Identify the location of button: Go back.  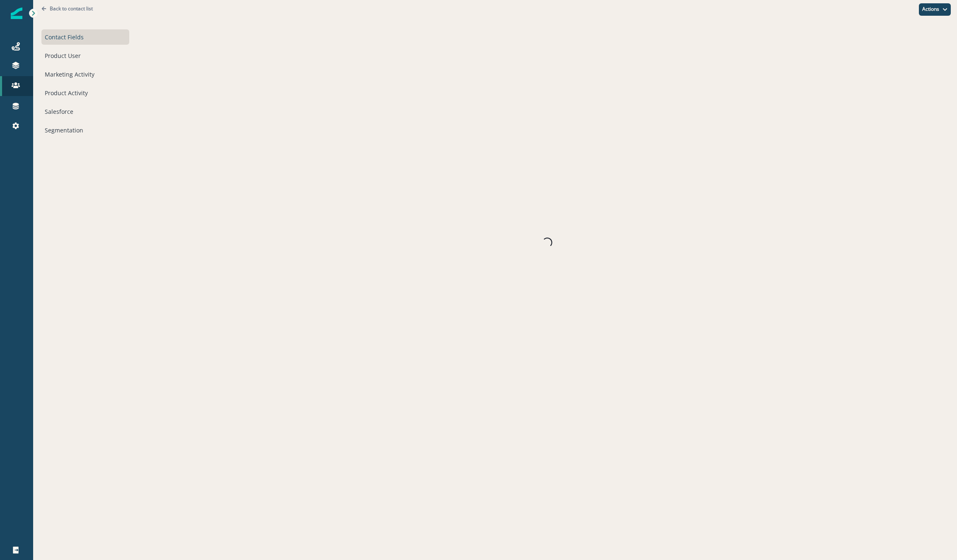
(67, 8).